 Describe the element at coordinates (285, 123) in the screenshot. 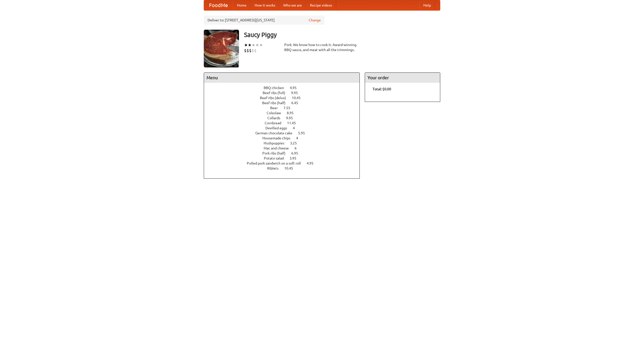

I see `a: Cornbread 11.45` at that location.